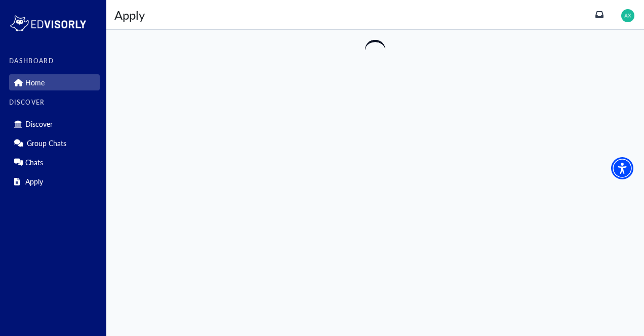 The height and width of the screenshot is (336, 644). Describe the element at coordinates (54, 124) in the screenshot. I see `div: Discover` at that location.